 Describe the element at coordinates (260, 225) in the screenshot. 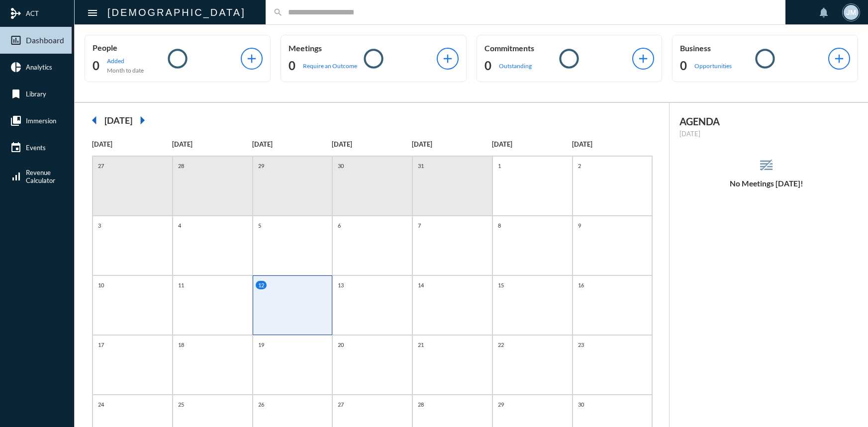

I see `p: 5` at that location.